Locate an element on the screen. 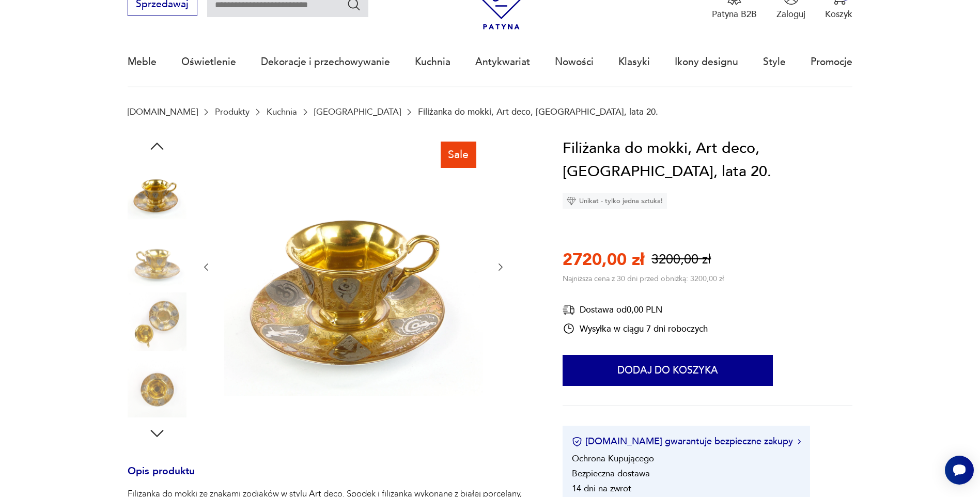 The height and width of the screenshot is (497, 980). p: Patyna B2B is located at coordinates (735, 14).